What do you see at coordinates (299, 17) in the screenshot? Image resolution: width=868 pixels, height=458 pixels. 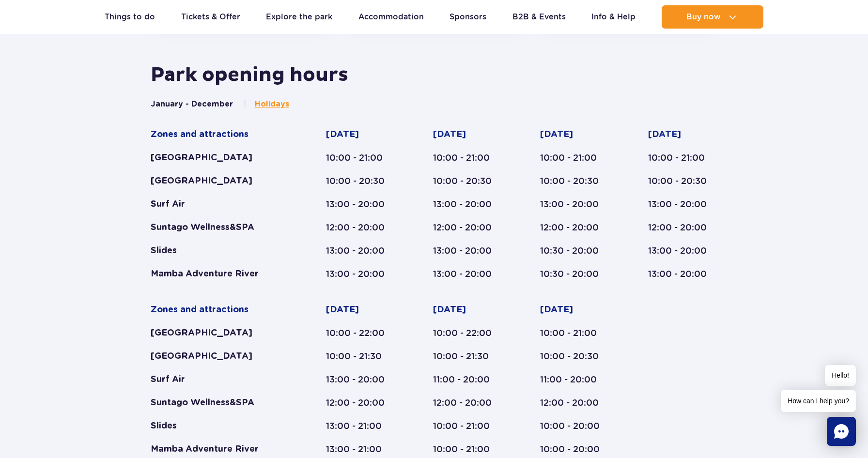 I see `a: Explore the park` at bounding box center [299, 17].